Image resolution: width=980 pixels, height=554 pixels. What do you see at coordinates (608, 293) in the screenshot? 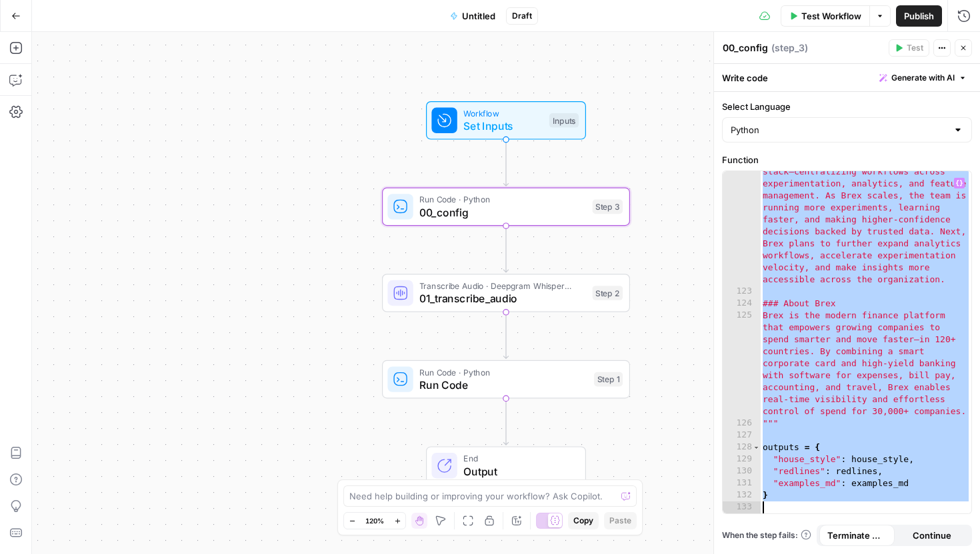
I see `div: Step 2` at bounding box center [608, 293].